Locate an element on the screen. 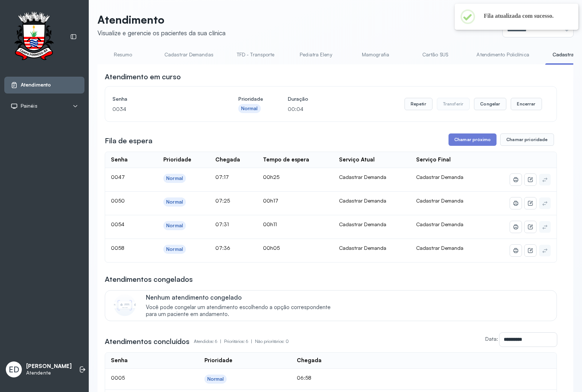 The width and height of the screenshot is (582, 392). div: Tempo de espera is located at coordinates (286, 159).